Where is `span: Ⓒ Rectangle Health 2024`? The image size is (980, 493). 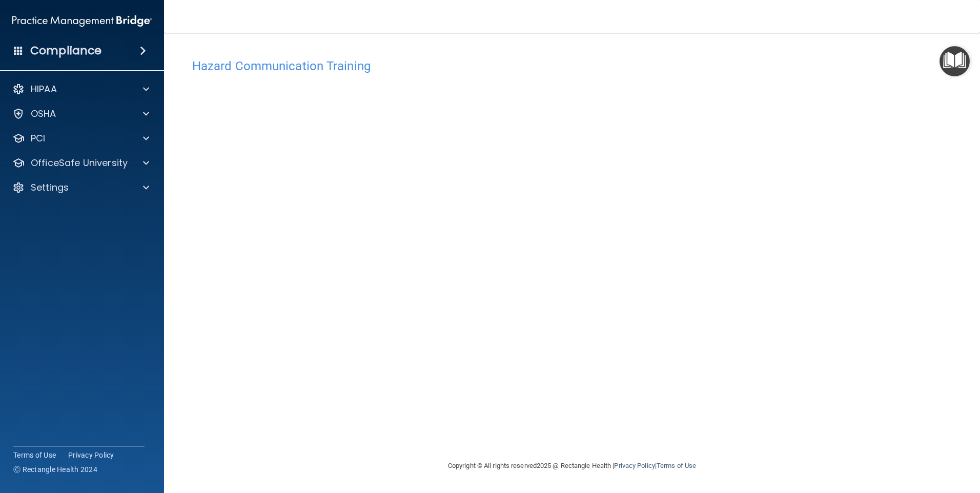
span: Ⓒ Rectangle Health 2024 is located at coordinates (55, 470).